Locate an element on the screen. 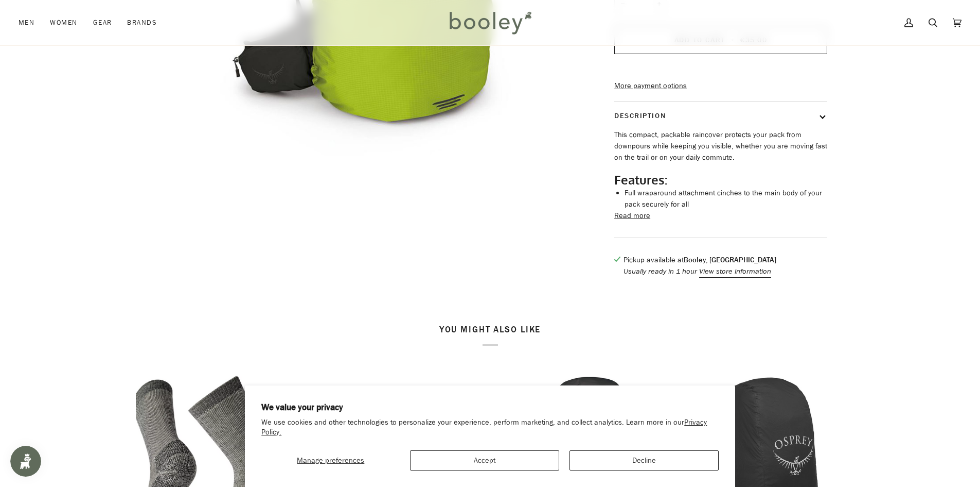  span: Men is located at coordinates (26, 23).